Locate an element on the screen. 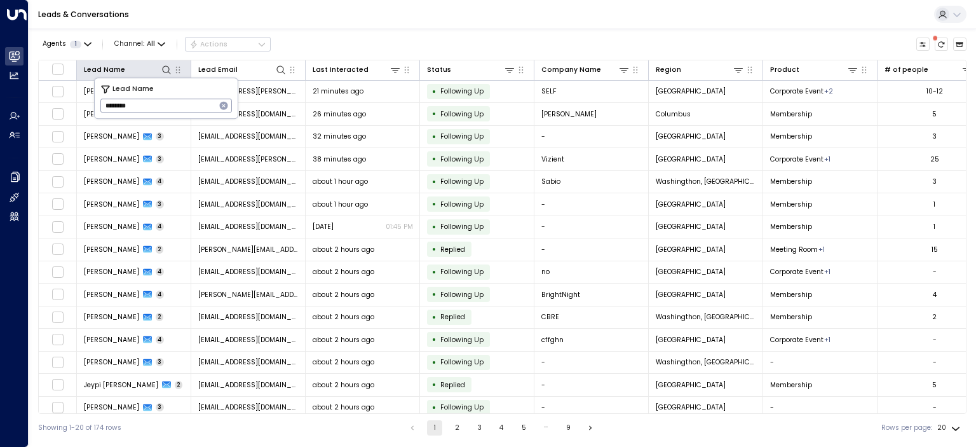 The width and height of the screenshot is (976, 447). div: Meeting Room,Membership is located at coordinates (829, 91).